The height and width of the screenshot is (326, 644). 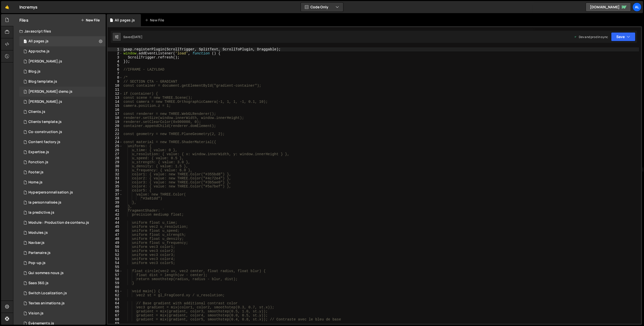 I want to click on div: 65, so click(x=115, y=307).